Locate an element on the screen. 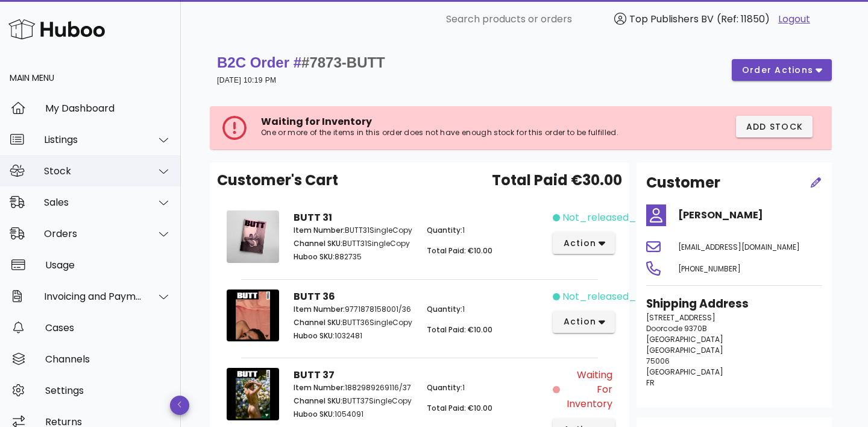  strong: BUTT 31 is located at coordinates (313, 217).